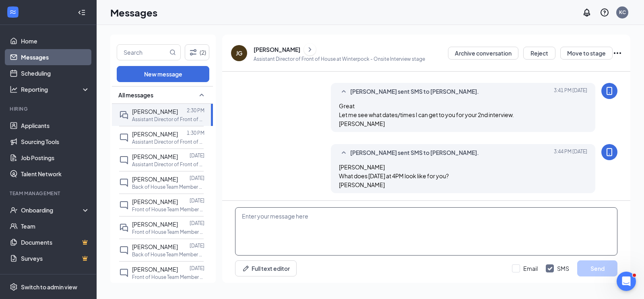  Describe the element at coordinates (539, 53) in the screenshot. I see `button: Reject` at that location.